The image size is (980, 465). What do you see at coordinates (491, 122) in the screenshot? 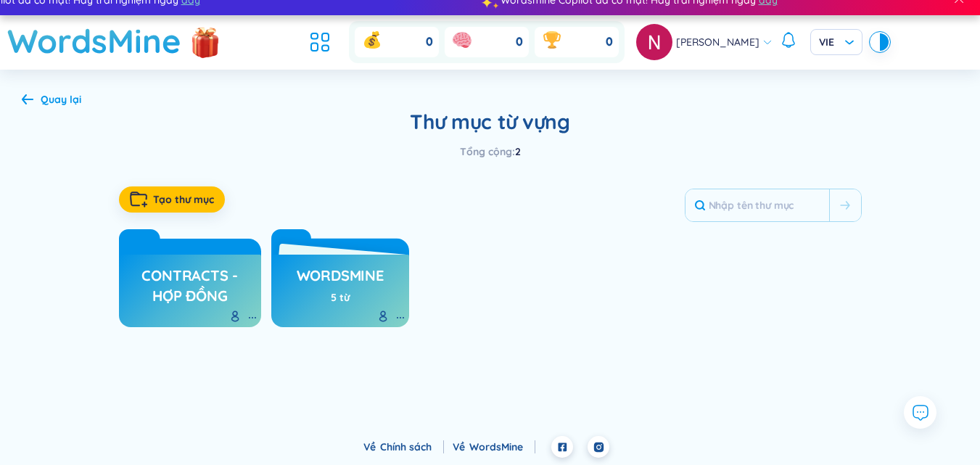
I see `h2: Thư mục từ vựng` at bounding box center [491, 122].